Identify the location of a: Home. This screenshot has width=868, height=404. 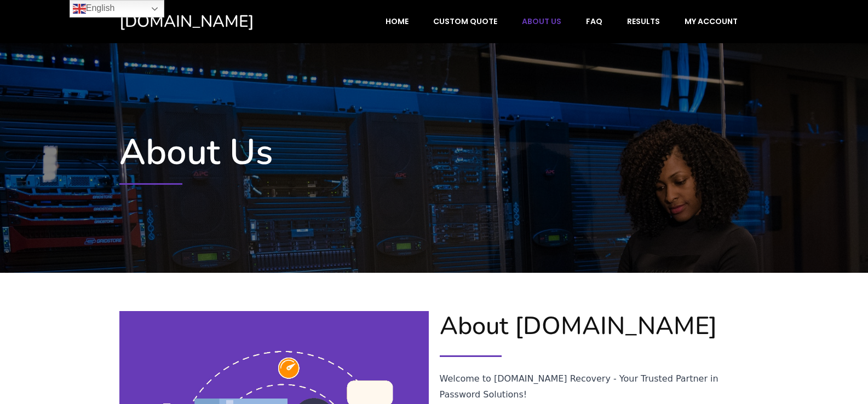
(396, 21).